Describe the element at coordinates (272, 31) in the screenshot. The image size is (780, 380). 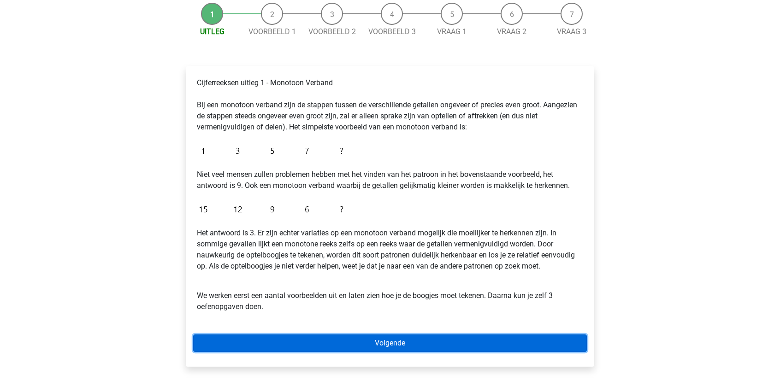
I see `a: Voorbeeld 1` at that location.